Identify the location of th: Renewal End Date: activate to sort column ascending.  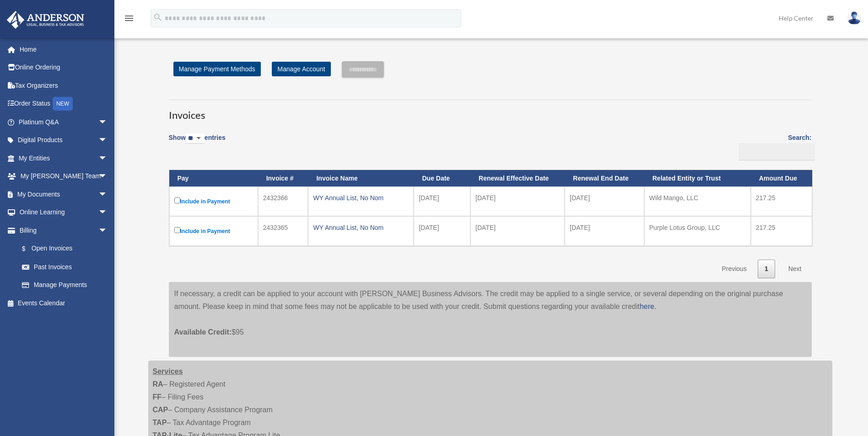
(604, 179).